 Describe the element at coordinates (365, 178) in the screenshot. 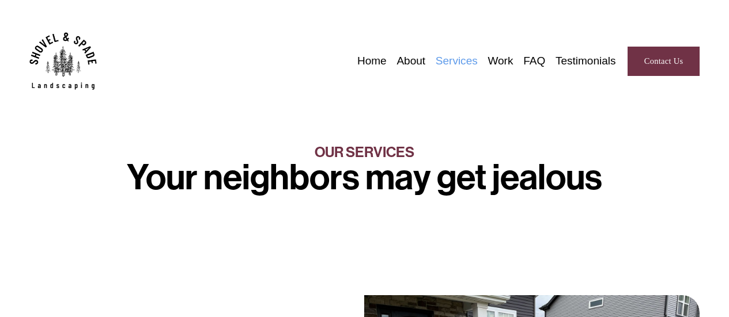

I see `h1: Your neighbors may get jealous` at that location.